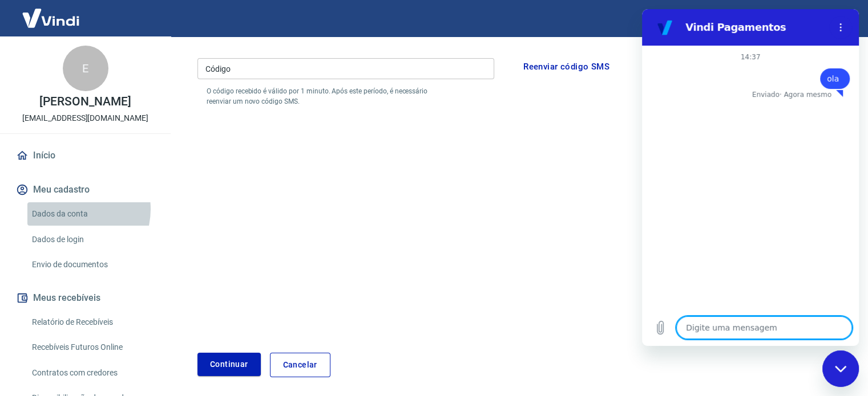 This screenshot has height=396, width=868. I want to click on a: Dados da conta, so click(92, 214).